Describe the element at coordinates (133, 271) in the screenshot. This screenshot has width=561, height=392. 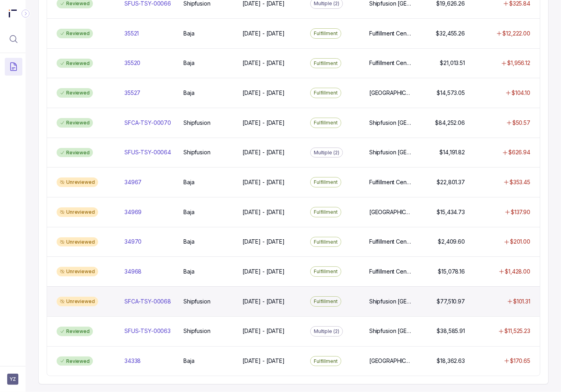
I see `p: 34968` at that location.